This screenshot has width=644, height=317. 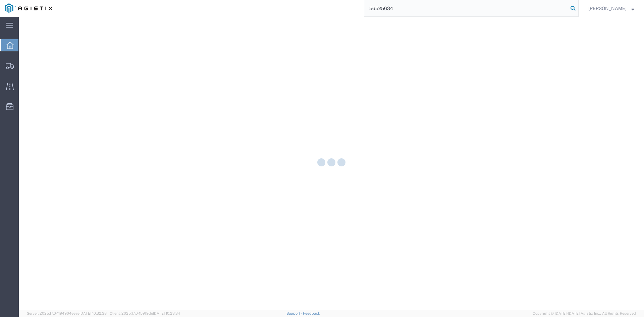 I want to click on a: Support, so click(x=295, y=313).